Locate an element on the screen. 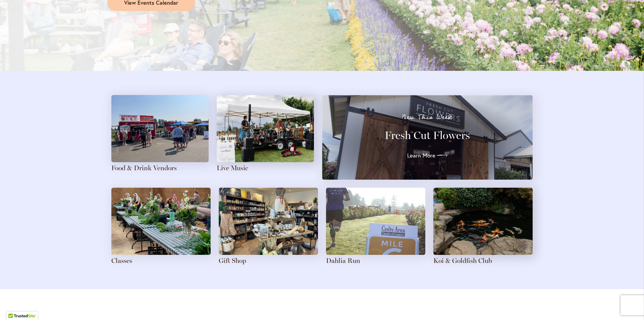  span: Learn More is located at coordinates (421, 155).